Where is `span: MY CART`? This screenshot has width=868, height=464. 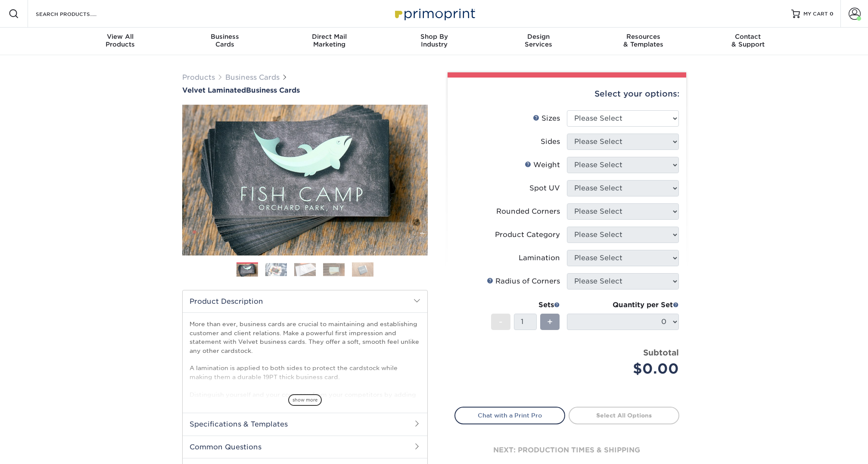 span: MY CART is located at coordinates (815, 14).